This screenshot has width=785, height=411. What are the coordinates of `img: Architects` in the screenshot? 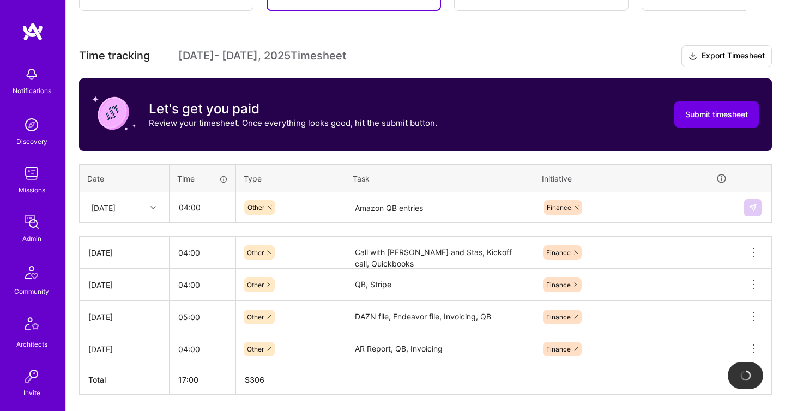 It's located at (32, 325).